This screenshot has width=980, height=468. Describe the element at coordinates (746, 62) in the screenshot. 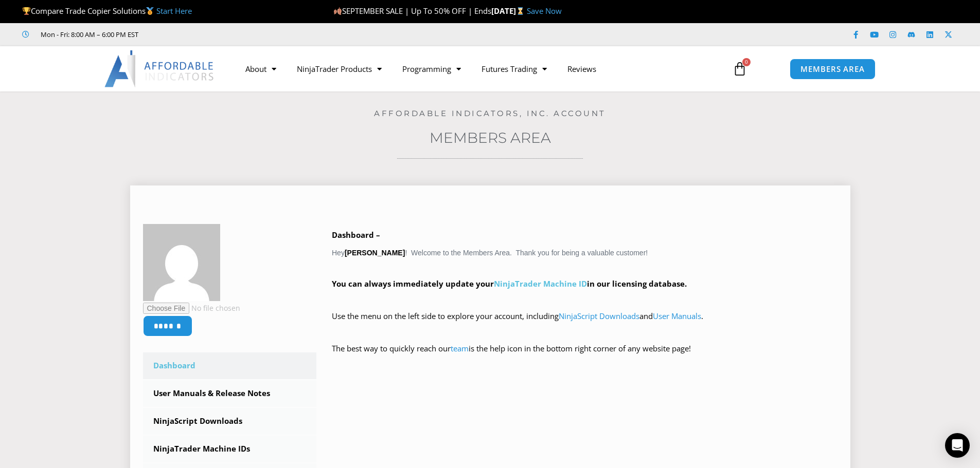

I see `span: 0` at that location.